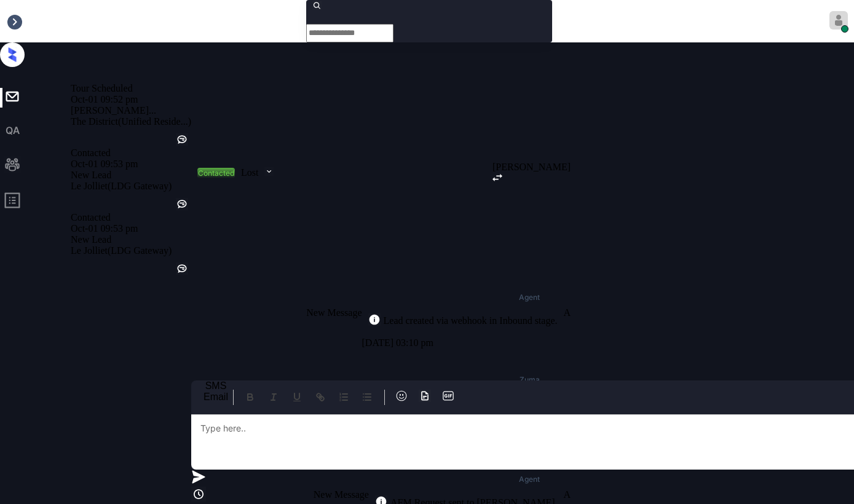 The height and width of the screenshot is (504, 854). What do you see at coordinates (568, 313) in the screenshot?
I see `div: A` at bounding box center [568, 313].